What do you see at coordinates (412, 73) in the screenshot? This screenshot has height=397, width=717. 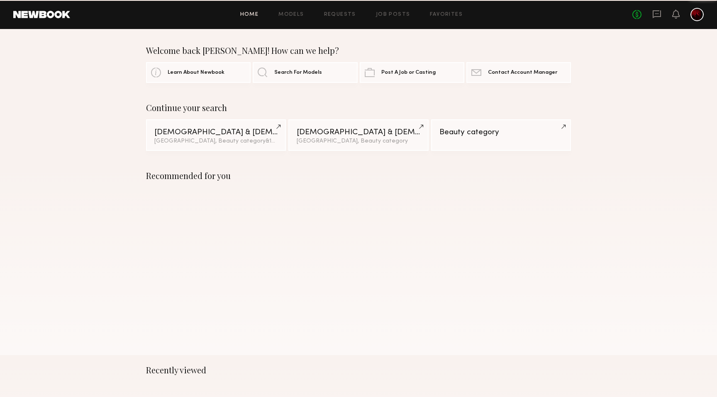 I see `a: Post A Job or Casting` at bounding box center [412, 73].